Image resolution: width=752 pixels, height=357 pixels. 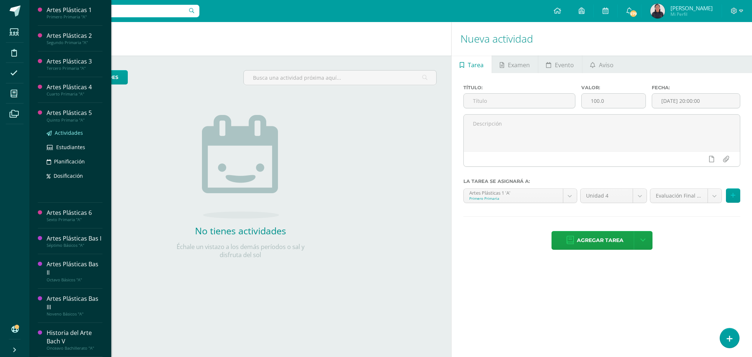 What do you see at coordinates (70, 147) in the screenshot?
I see `span: Estudiantes` at bounding box center [70, 147].